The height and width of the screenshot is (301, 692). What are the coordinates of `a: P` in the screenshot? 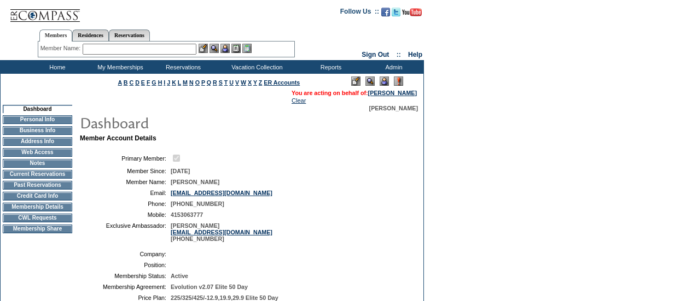 It's located at (203, 83).